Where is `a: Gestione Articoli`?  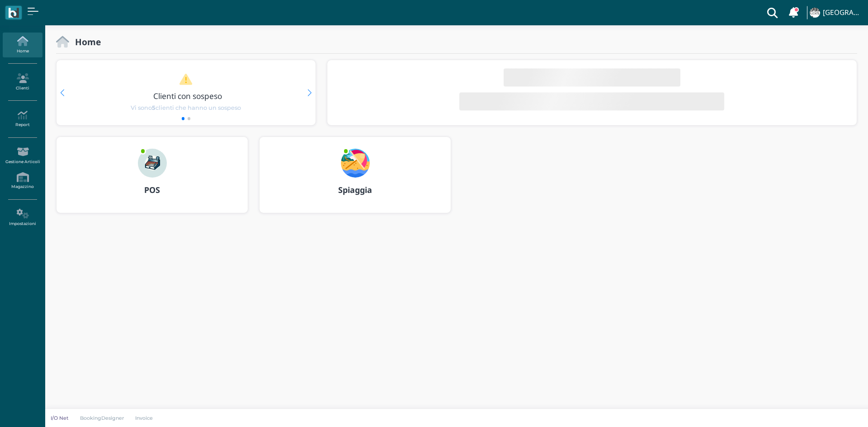 a: Gestione Articoli is located at coordinates (22, 155).